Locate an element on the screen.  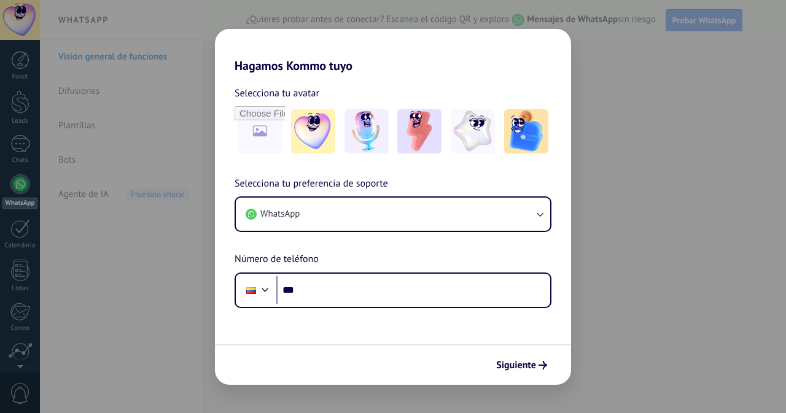
div: Colombia: + 57 is located at coordinates (251, 291).